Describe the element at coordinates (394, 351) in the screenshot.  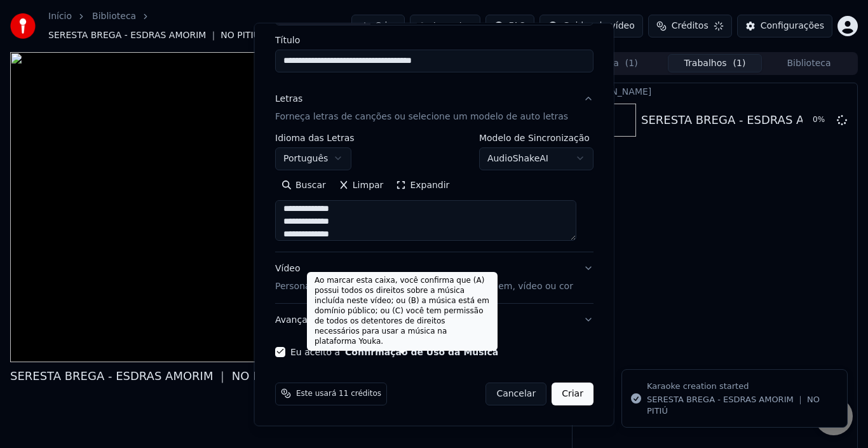
I see `label: Eu aceito a` at that location.